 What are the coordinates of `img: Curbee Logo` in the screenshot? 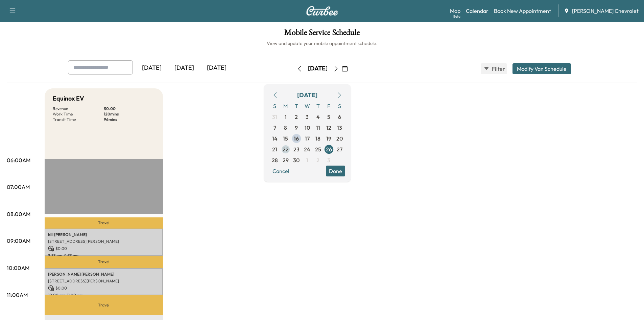 It's located at (322, 11).